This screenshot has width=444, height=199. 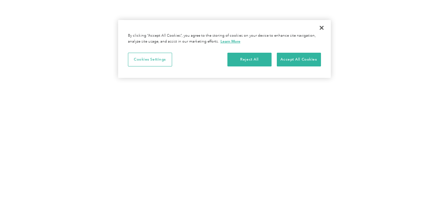 I want to click on a: More information about your privacy, opens in a new tab, so click(x=230, y=41).